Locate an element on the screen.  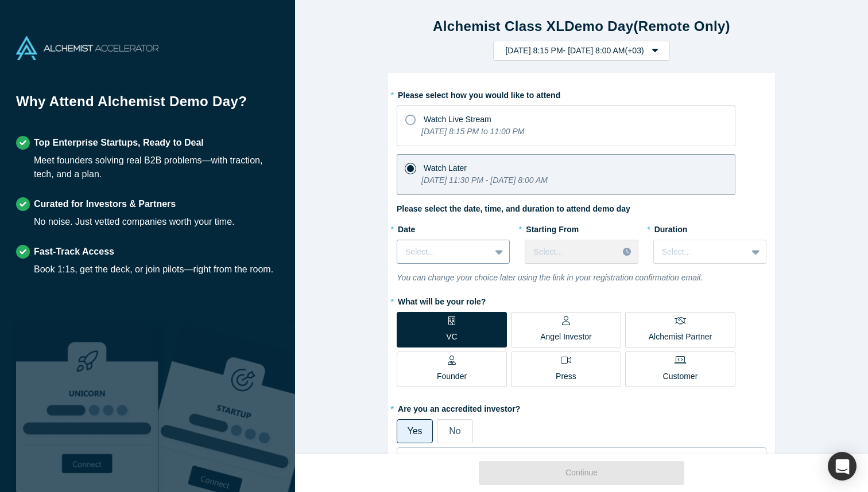
label: Are you an accredited investor? is located at coordinates (581, 407).